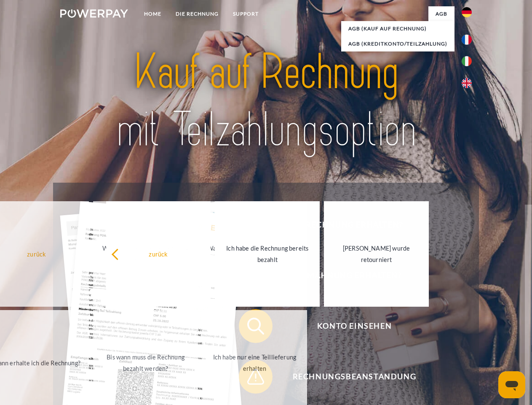  I want to click on img: en, so click(467, 83).